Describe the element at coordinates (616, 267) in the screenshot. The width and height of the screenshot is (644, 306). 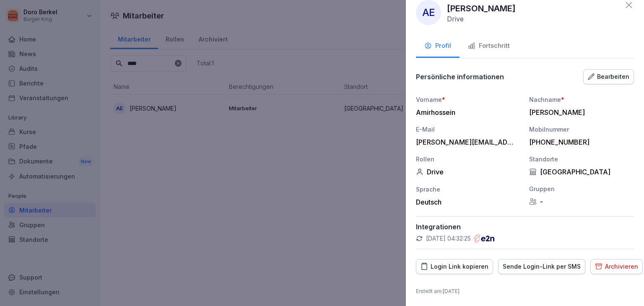
I see `button: Archivieren` at that location.